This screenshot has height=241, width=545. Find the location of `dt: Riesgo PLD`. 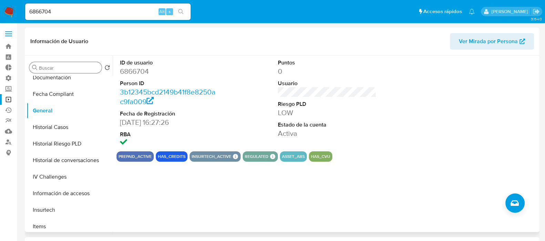

dt: Riesgo PLD is located at coordinates (327, 104).